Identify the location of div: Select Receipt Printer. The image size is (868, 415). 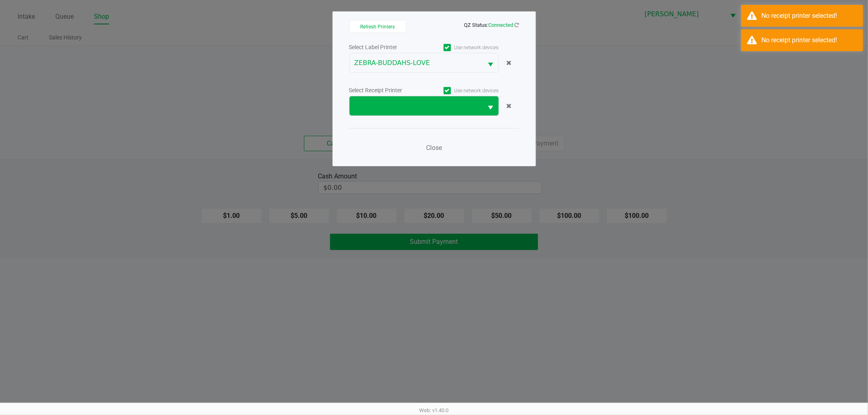
(387, 90).